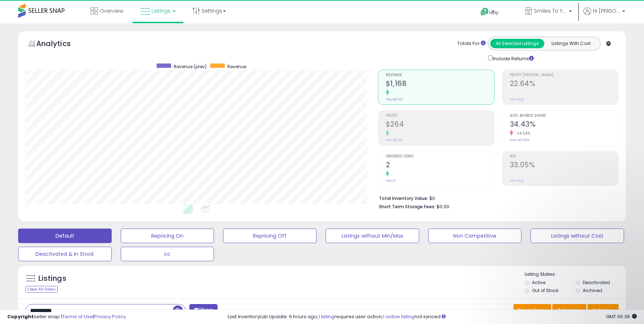  Describe the element at coordinates (65, 254) in the screenshot. I see `button: Deactivated & In Stock` at that location.